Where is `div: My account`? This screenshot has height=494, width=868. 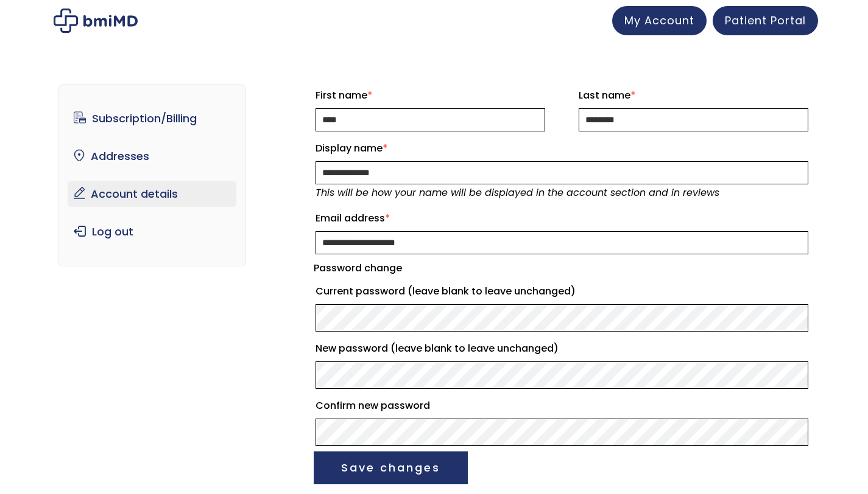 div: My account is located at coordinates (96, 21).